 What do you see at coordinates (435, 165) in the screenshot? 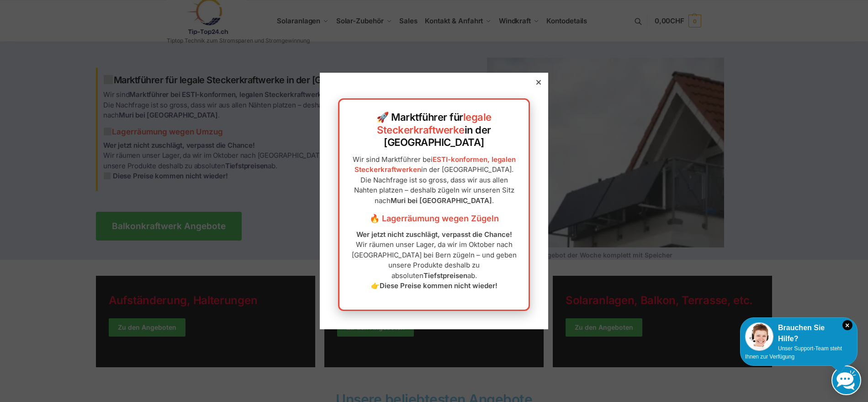
I see `a: ESTI-konformen, legalen Steckerkraftwerken` at bounding box center [435, 165].